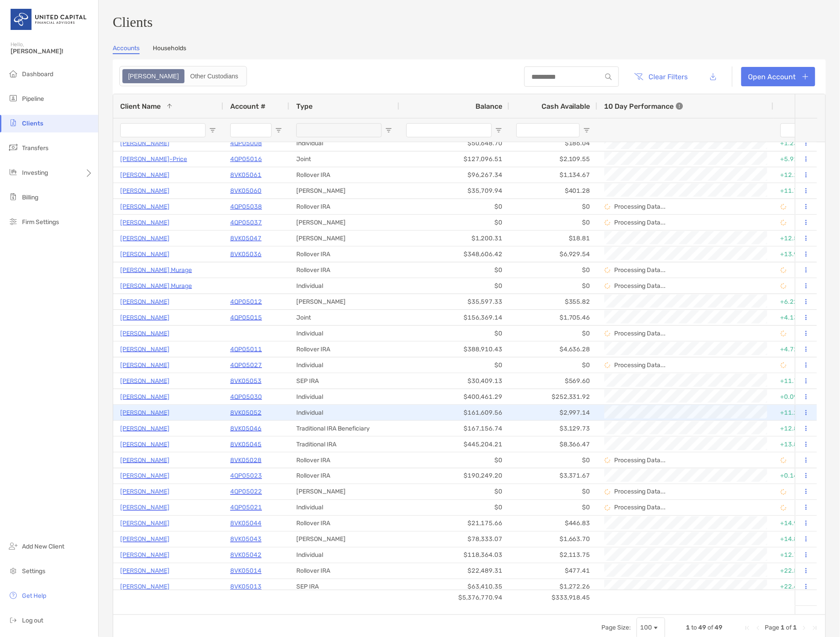  Describe the element at coordinates (800, 428) in the screenshot. I see `div: +12.87%` at that location.